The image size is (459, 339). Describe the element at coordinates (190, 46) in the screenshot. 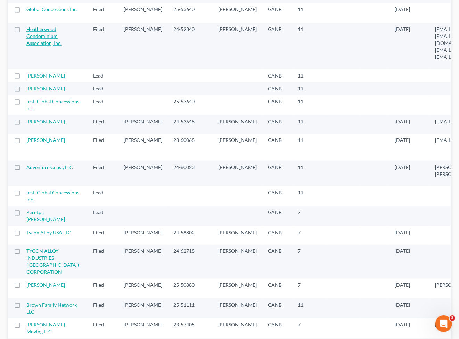

I see `td: 24-52840` at that location.